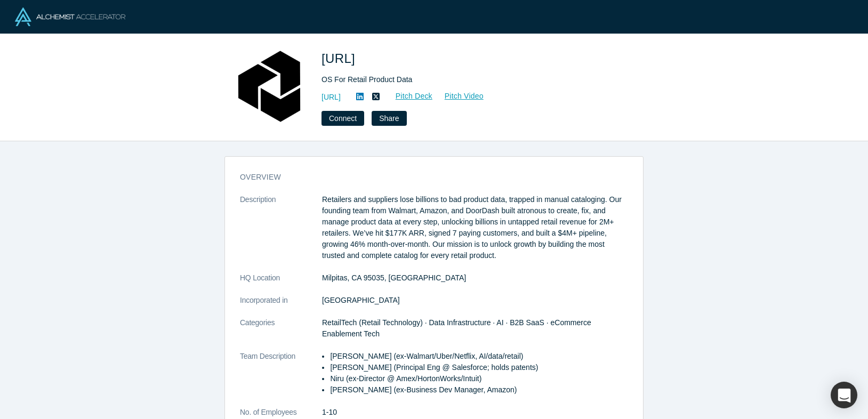 This screenshot has width=868, height=419. I want to click on p: Retailers and suppliers lose billions to bad product data, trapped in manual cataloging. Our foun..., so click(475, 228).